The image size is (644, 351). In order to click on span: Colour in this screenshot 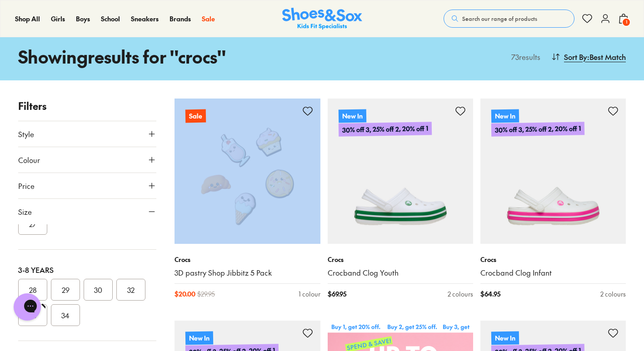, I will do `click(29, 159)`.